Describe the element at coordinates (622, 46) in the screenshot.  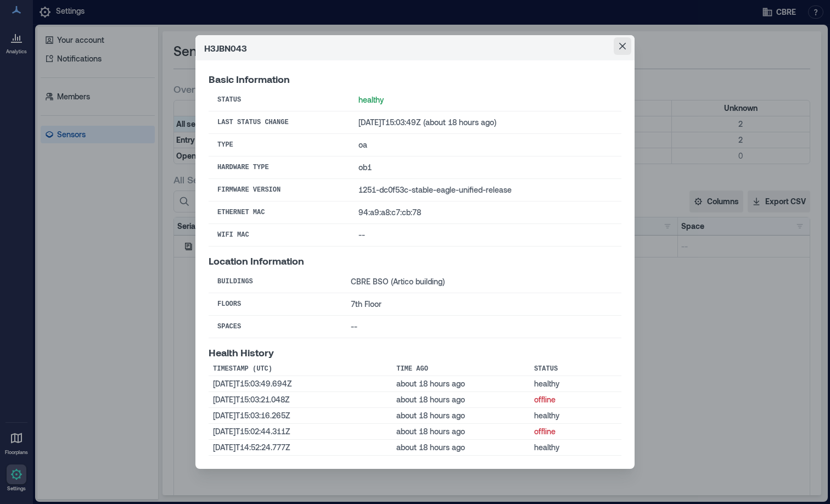
I see `button: Close` at that location.